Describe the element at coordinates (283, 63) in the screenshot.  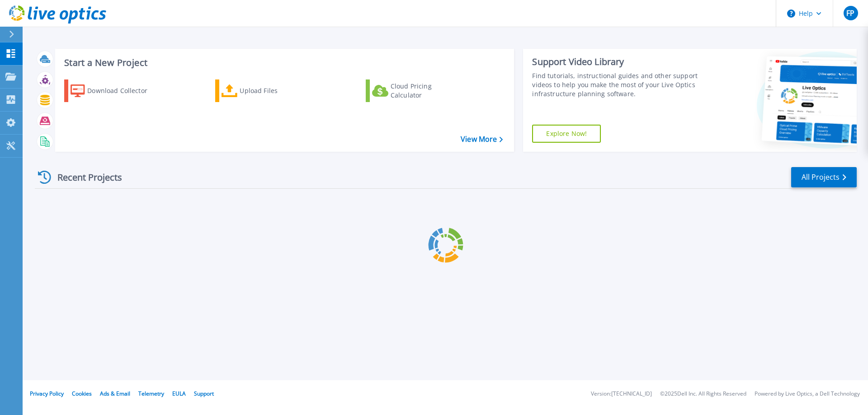
I see `h3: Start a New Project` at that location.